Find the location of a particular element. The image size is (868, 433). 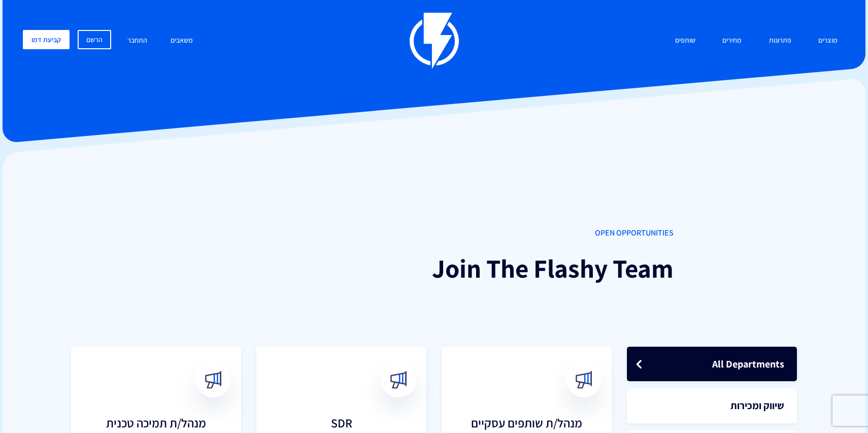

a: All Departments is located at coordinates (712, 364).